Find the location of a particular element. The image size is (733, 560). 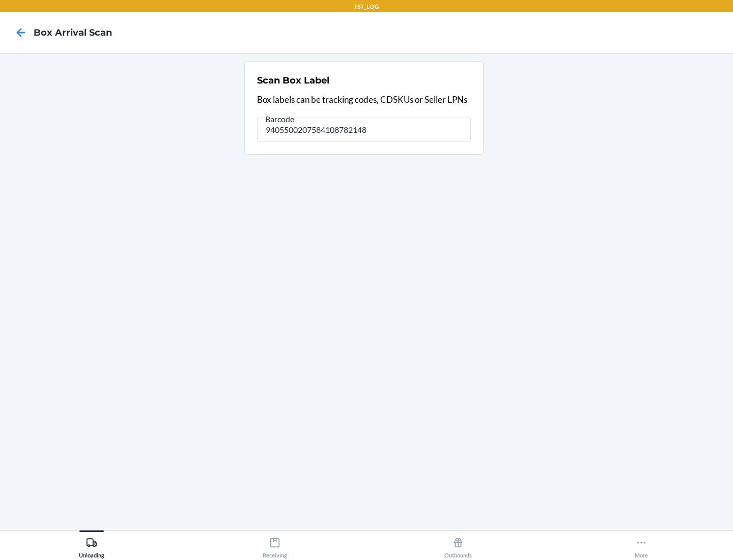

h4: Box Arrival Scan is located at coordinates (73, 32).